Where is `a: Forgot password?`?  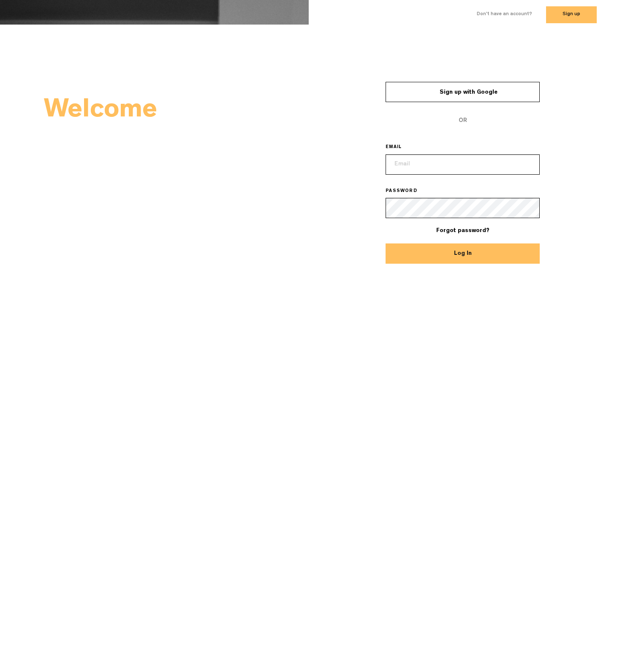 a: Forgot password? is located at coordinates (462, 231).